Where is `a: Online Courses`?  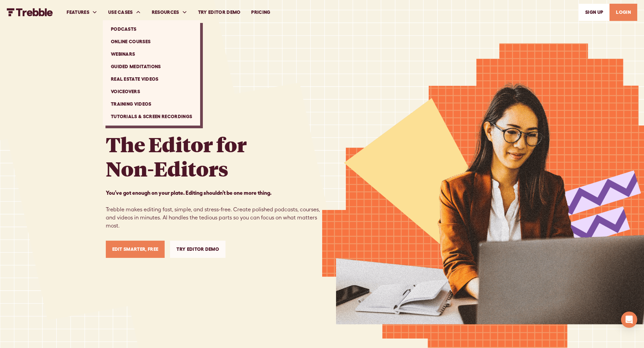 a: Online Courses is located at coordinates (151, 42).